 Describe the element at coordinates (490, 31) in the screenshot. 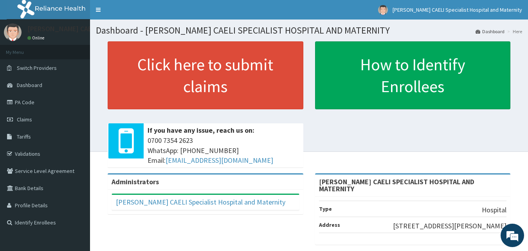

I see `a: Dashboard` at that location.